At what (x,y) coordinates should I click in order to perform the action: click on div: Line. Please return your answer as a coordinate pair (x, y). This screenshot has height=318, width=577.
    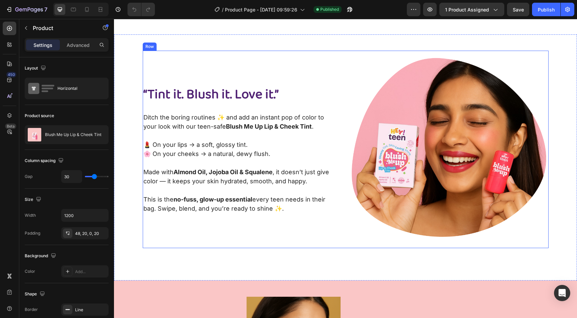
    Looking at the image, I should click on (91, 310).